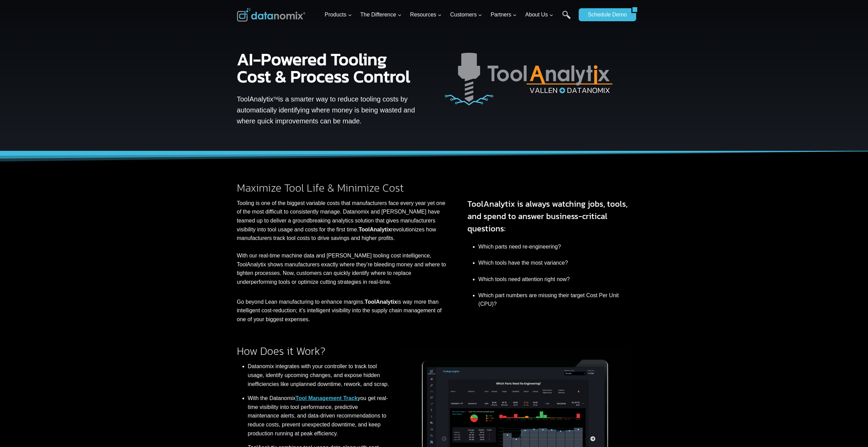  Describe the element at coordinates (271, 15) in the screenshot. I see `img: Datanomix` at that location.